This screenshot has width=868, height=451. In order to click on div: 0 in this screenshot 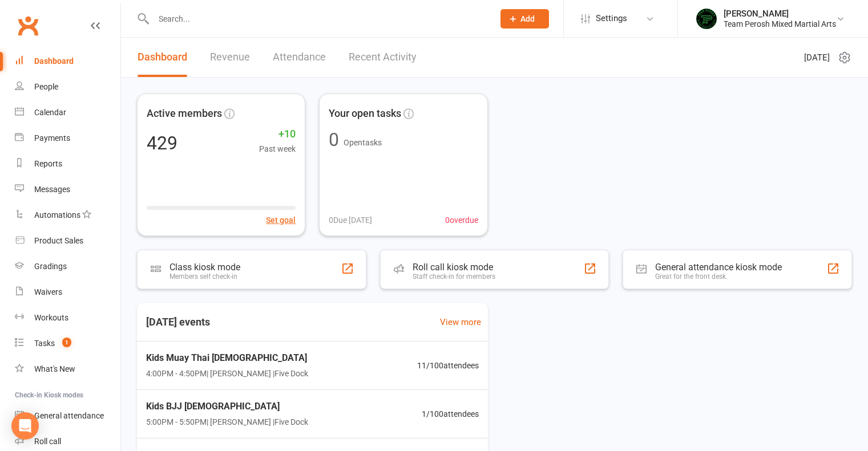, I will do `click(334, 140)`.